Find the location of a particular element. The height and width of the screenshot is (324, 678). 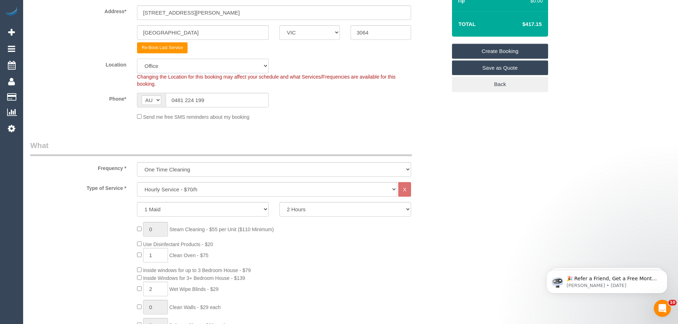

span: 10 is located at coordinates (672, 303).